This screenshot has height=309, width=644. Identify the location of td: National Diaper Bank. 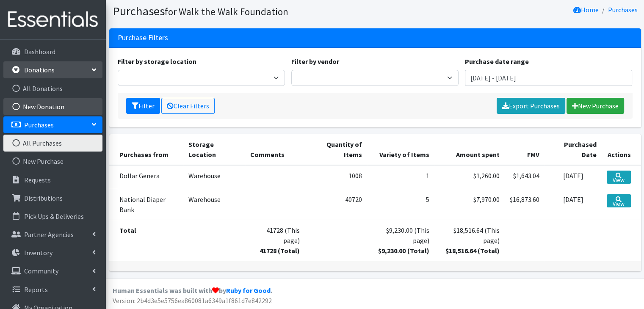
(146, 204).